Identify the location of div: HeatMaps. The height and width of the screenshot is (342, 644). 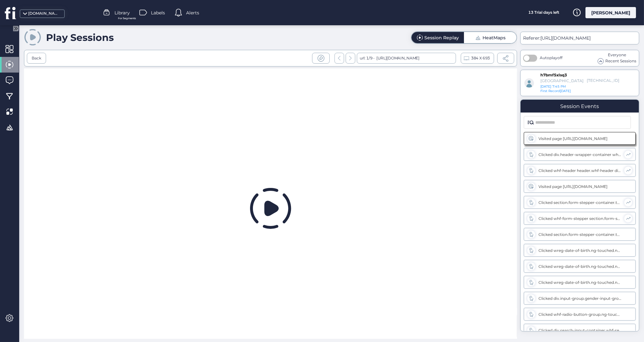
(494, 38).